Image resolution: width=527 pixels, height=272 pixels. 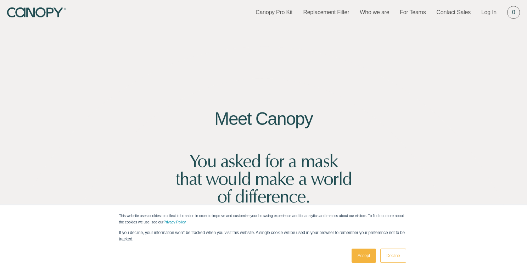 What do you see at coordinates (514, 12) in the screenshot?
I see `a: 0` at bounding box center [514, 12].